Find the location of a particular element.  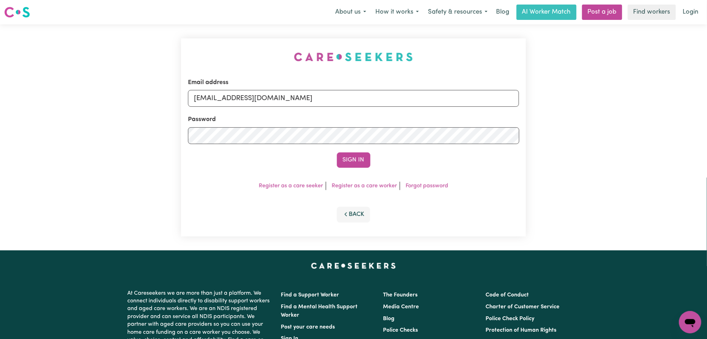

button: How it works is located at coordinates (397, 12).